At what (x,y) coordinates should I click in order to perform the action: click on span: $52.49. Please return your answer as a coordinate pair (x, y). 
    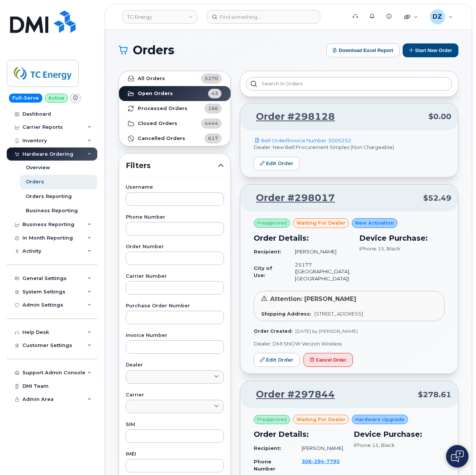
    Looking at the image, I should click on (437, 198).